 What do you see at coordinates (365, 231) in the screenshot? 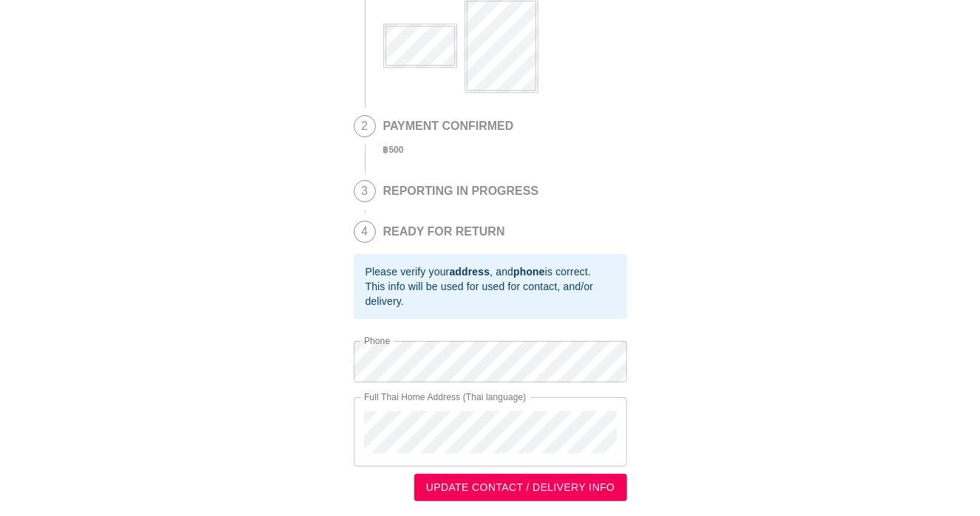
I see `span: 4` at bounding box center [365, 231].